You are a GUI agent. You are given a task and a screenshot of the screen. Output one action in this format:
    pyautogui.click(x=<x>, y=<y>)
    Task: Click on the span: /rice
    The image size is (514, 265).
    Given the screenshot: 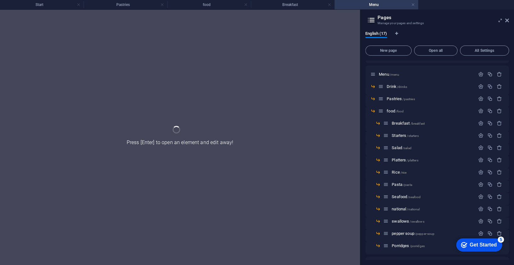 What is the action you would take?
    pyautogui.click(x=404, y=173)
    